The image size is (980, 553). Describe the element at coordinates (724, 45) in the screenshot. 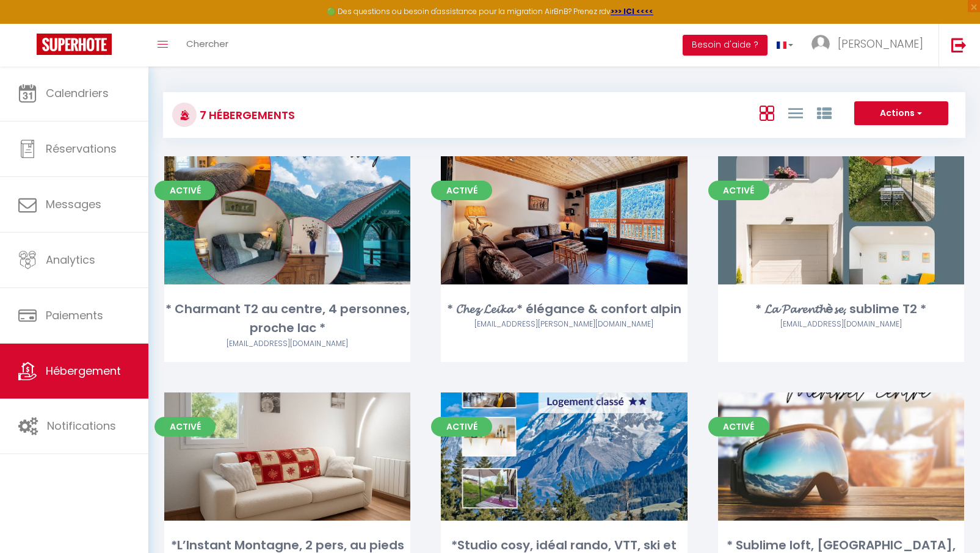

I see `button: Besoin d'aide ?` at that location.